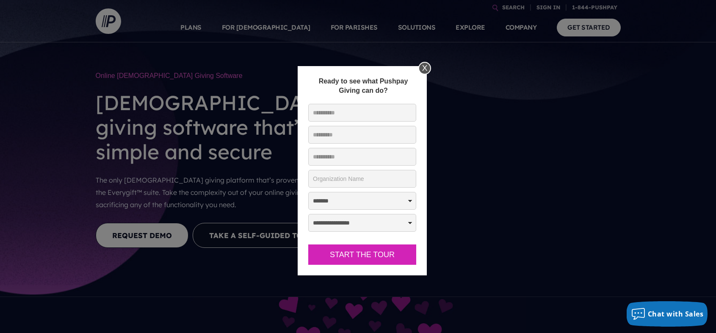 This screenshot has width=716, height=333. Describe the element at coordinates (676, 314) in the screenshot. I see `span: Chat with Sales` at that location.